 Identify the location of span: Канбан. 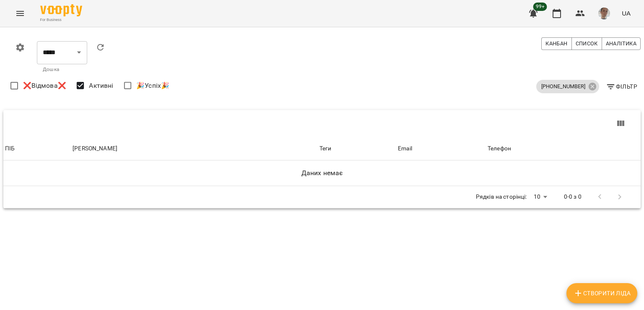
(556, 44).